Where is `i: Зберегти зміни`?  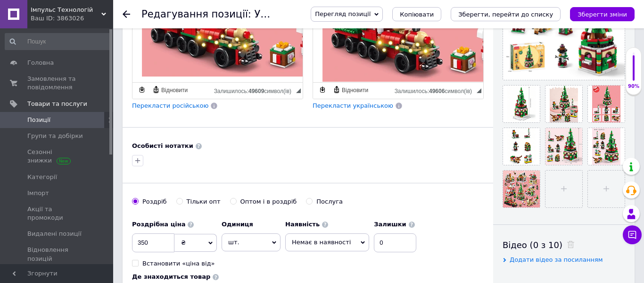
i: Зберегти зміни is located at coordinates (602, 14).